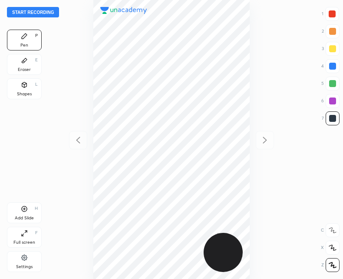  I want to click on div: 1, so click(331, 14).